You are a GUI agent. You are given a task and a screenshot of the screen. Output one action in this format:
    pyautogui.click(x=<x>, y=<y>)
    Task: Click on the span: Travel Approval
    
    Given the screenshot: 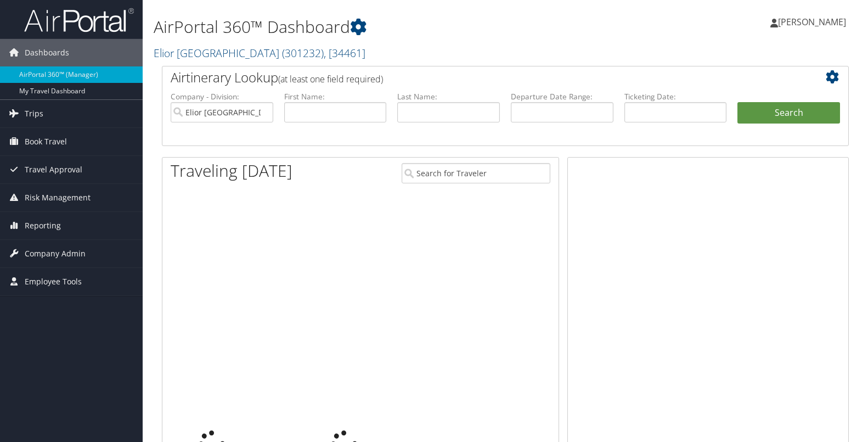 What is the action you would take?
    pyautogui.click(x=54, y=170)
    